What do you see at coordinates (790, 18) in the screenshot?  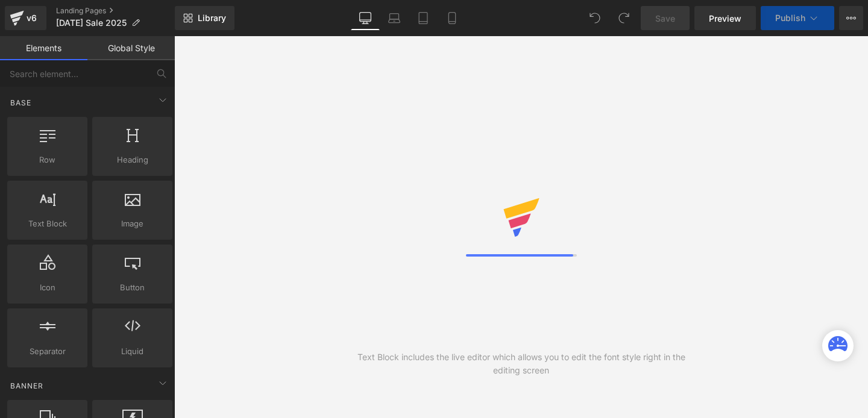 I see `span: Publish` at bounding box center [790, 18].